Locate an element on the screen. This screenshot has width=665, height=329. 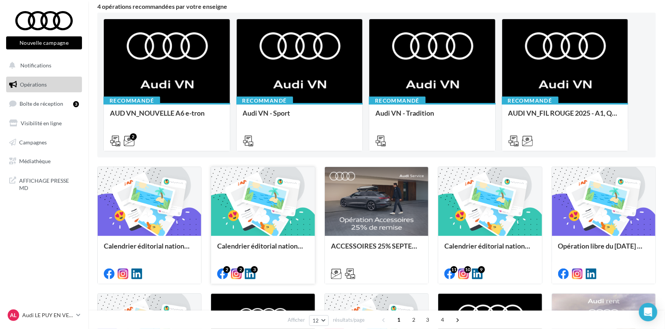
span: Notifications is located at coordinates (36, 65).